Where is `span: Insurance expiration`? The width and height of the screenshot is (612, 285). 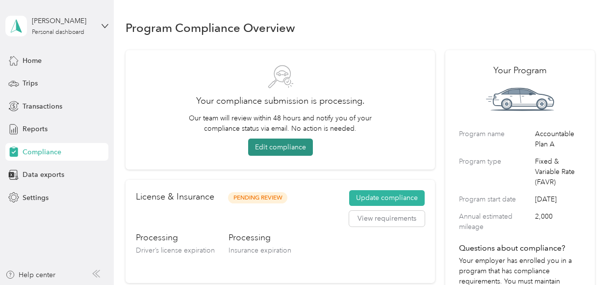
span: Insurance expiration is located at coordinates (260, 250).